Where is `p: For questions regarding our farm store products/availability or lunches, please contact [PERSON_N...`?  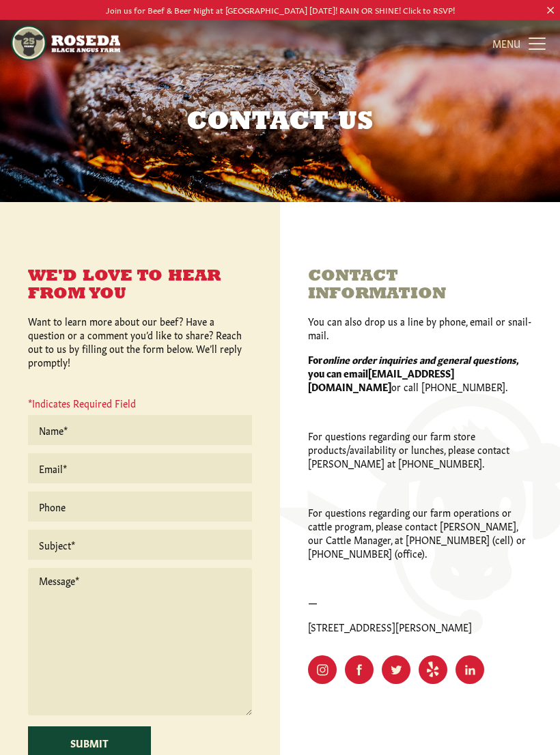
p: For questions regarding our farm store products/availability or lunches, please contact [PERSON_N... is located at coordinates (420, 450).